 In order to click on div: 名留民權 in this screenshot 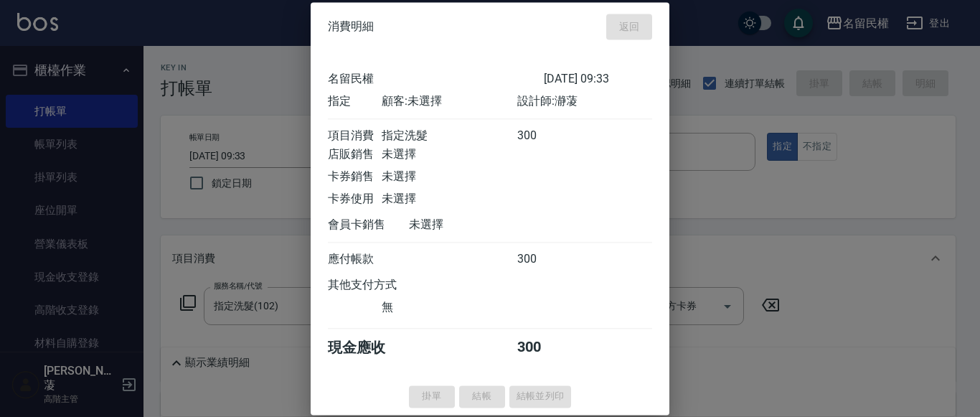, I will do `click(436, 79)`.